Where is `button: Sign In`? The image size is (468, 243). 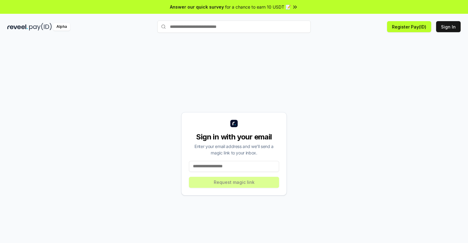 button: Sign In is located at coordinates (449, 27).